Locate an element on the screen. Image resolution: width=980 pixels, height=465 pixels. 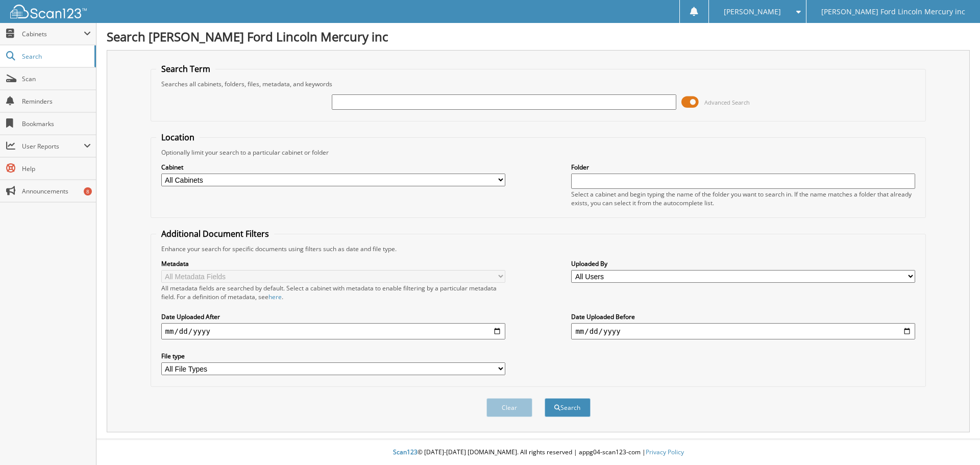
legend: Additional Document Filters is located at coordinates (215, 234).